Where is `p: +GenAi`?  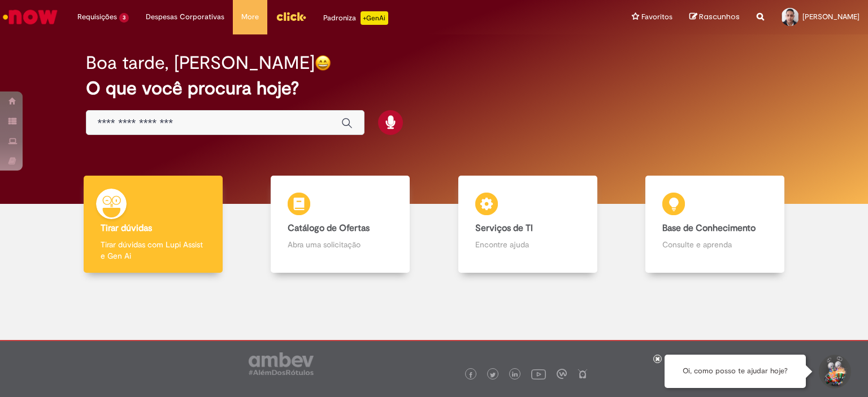
p: +GenAi is located at coordinates (374, 18).